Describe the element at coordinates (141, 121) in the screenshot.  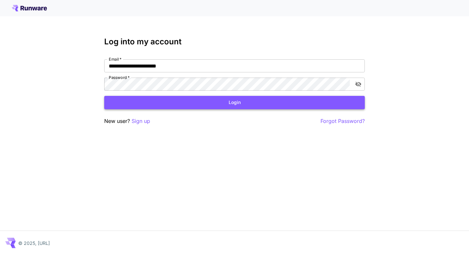
I see `button: Sign up` at that location.